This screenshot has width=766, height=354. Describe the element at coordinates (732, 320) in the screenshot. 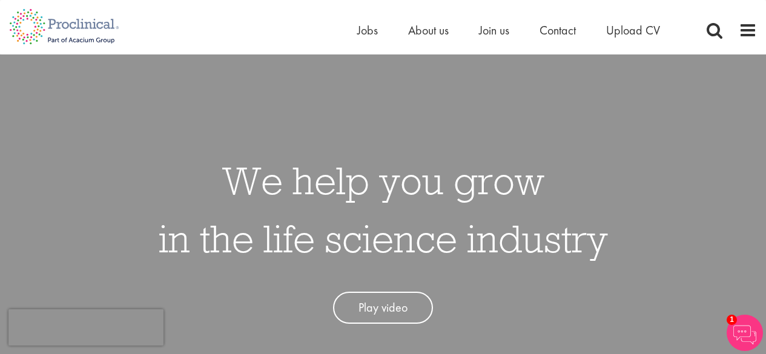

I see `span: 1` at that location.